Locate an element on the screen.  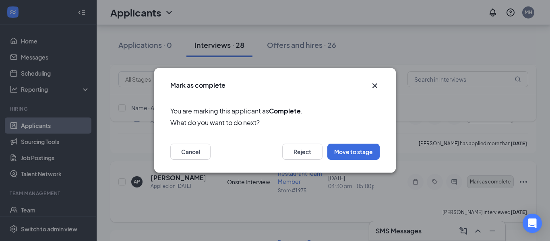
div: Open Intercom Messenger is located at coordinates (533, 224).